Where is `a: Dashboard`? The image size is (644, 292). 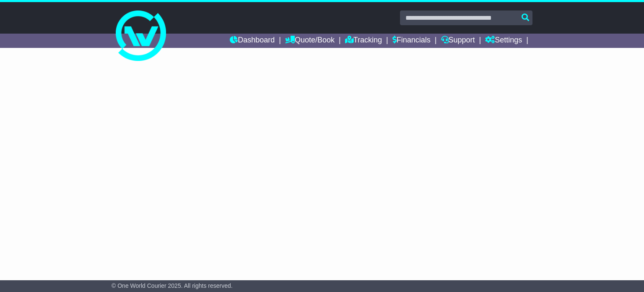
a: Dashboard is located at coordinates (252, 41).